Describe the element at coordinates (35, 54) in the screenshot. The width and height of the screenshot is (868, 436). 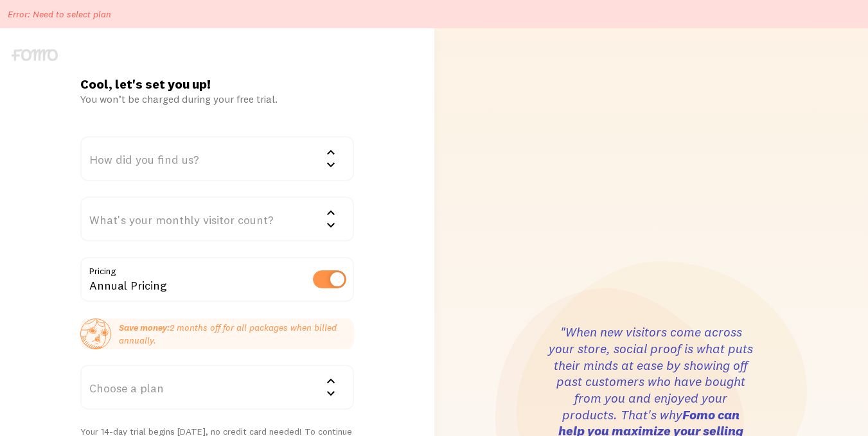
I see `img: fomo-logo-gray-b99e0e8ada9f9040e2984d0d95b3b12da0074ffd48d1e5cb62ac37fc77b0b268.svg` at that location.